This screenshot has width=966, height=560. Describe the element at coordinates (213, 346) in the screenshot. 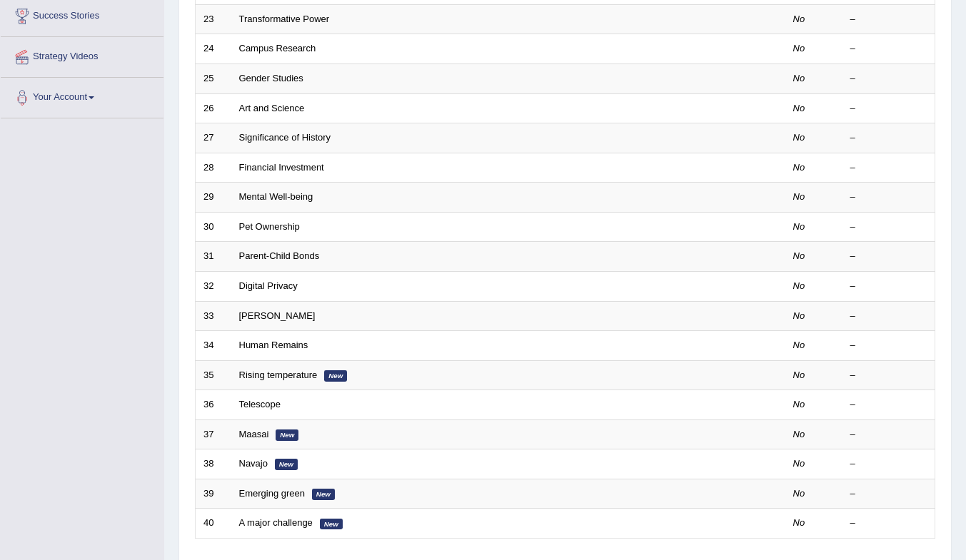

I see `td: 34` at that location.